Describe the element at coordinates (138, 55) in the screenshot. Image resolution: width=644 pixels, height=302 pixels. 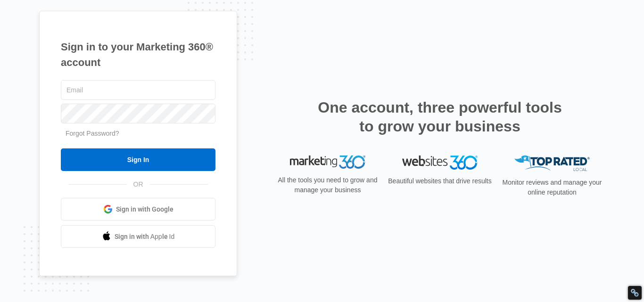
I see `h1: Sign in to your Marketing 360® account` at that location.